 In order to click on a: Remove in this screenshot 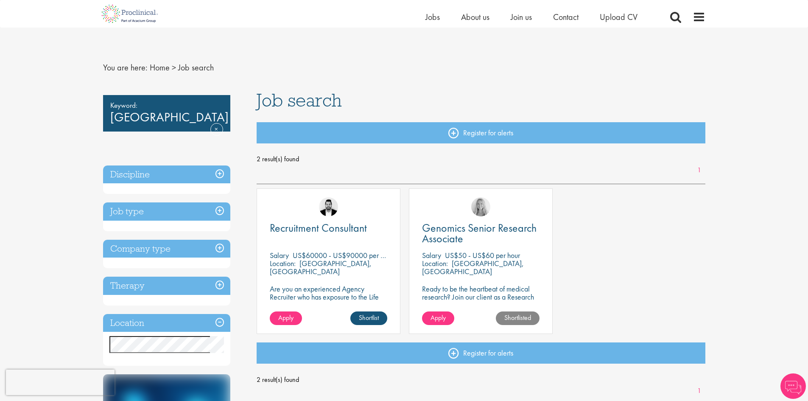, I will do `click(217, 135)`.